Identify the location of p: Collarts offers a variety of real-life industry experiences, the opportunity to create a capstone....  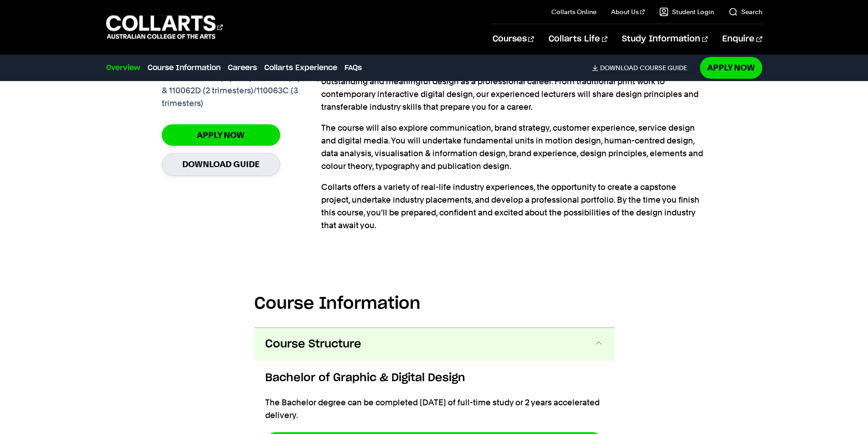
(514, 206).